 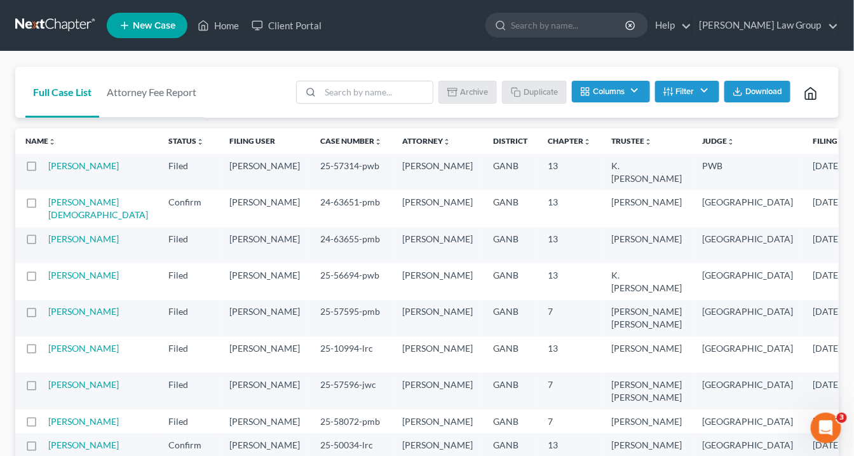 I want to click on a: Trusteeunfold_more, so click(x=632, y=141).